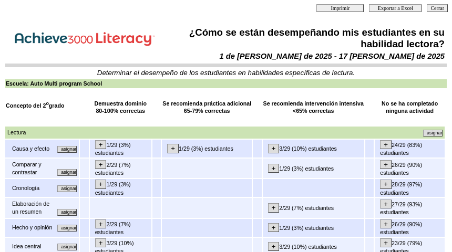  What do you see at coordinates (33, 227) in the screenshot?
I see `td: Hecho y opinión` at bounding box center [33, 227].